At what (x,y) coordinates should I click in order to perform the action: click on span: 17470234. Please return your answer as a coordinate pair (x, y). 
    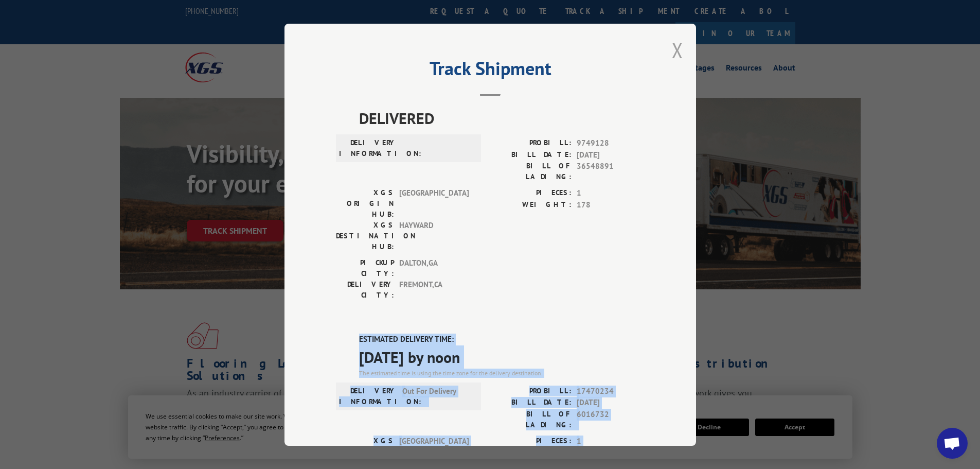
    Looking at the image, I should click on (610, 391).